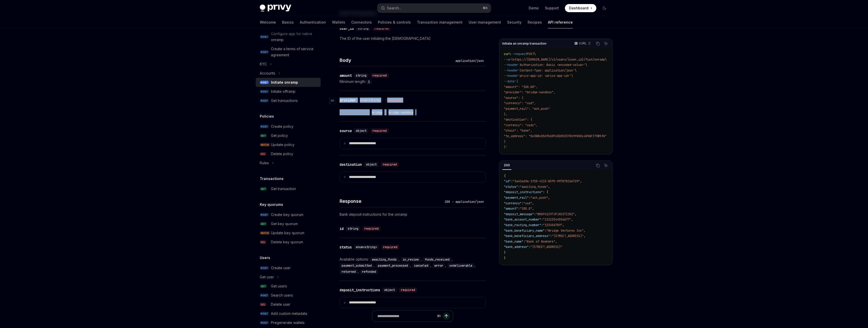 This screenshot has width=868, height=328. Describe the element at coordinates (265, 144) in the screenshot. I see `span: PATCH` at that location.